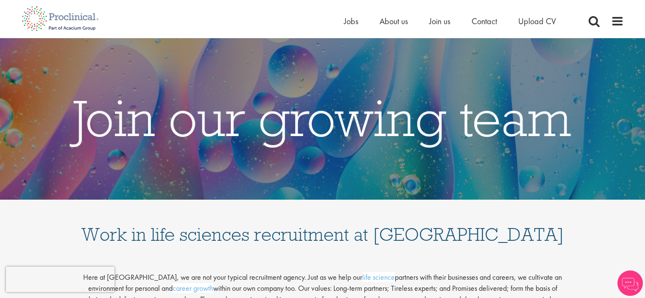  Describe the element at coordinates (537, 21) in the screenshot. I see `span: Upload CV` at that location.